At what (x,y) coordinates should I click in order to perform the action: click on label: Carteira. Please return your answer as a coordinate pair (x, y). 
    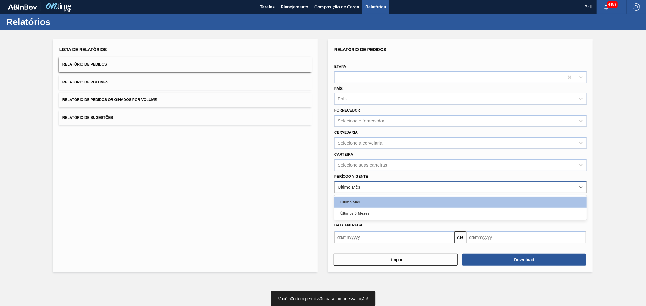
    Looking at the image, I should click on (344, 155).